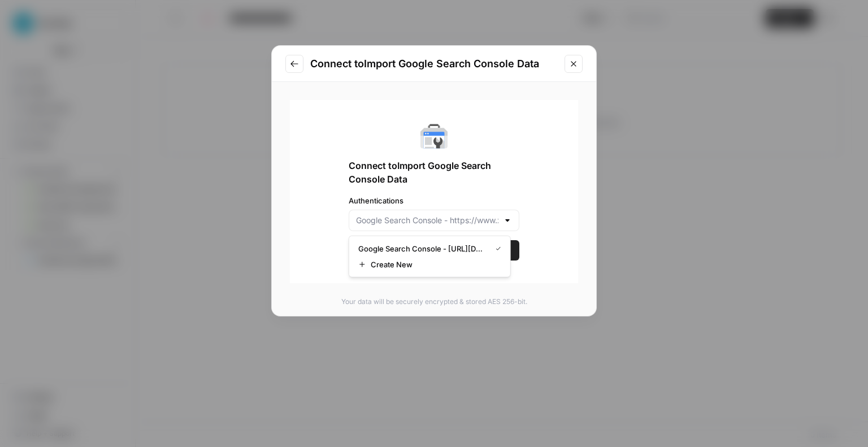 The height and width of the screenshot is (447, 868). I want to click on span: Connect to Import Google Search Console Data, so click(434, 172).